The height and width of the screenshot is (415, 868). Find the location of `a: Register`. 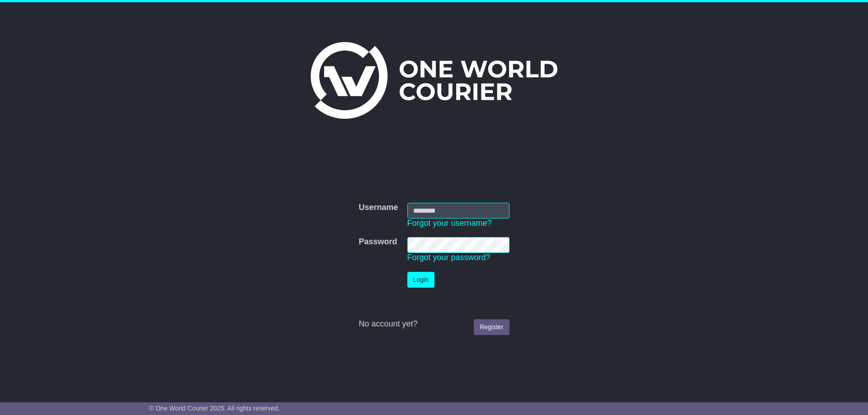

a: Register is located at coordinates (491, 327).